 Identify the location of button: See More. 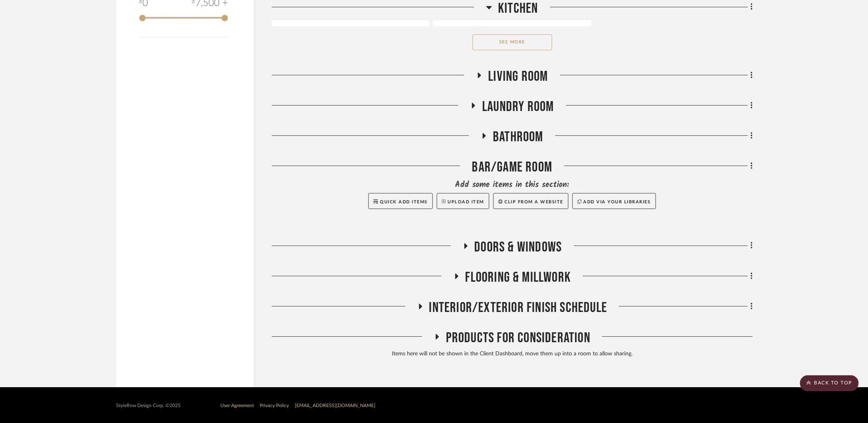
(513, 42).